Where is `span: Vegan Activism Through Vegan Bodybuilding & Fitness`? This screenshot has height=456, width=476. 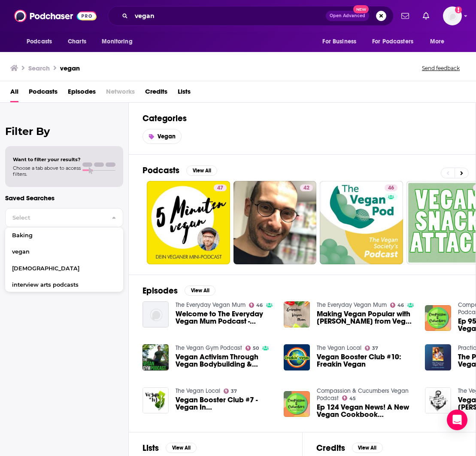 span: Vegan Activism Through Vegan Bodybuilding & Fitness is located at coordinates (225, 360).